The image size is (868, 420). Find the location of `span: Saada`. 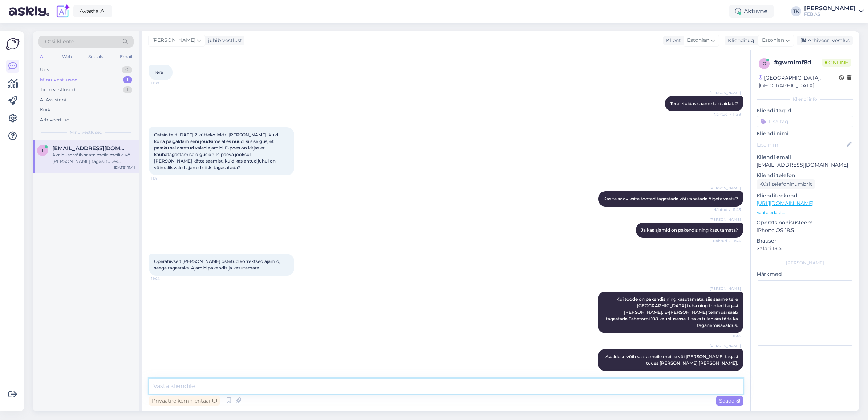

span: Saada is located at coordinates (729, 401).